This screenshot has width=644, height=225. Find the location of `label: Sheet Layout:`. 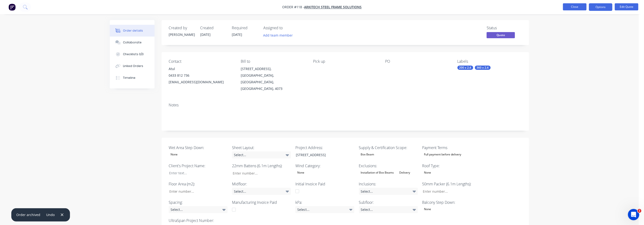

label: Sheet Layout: is located at coordinates (261, 148).